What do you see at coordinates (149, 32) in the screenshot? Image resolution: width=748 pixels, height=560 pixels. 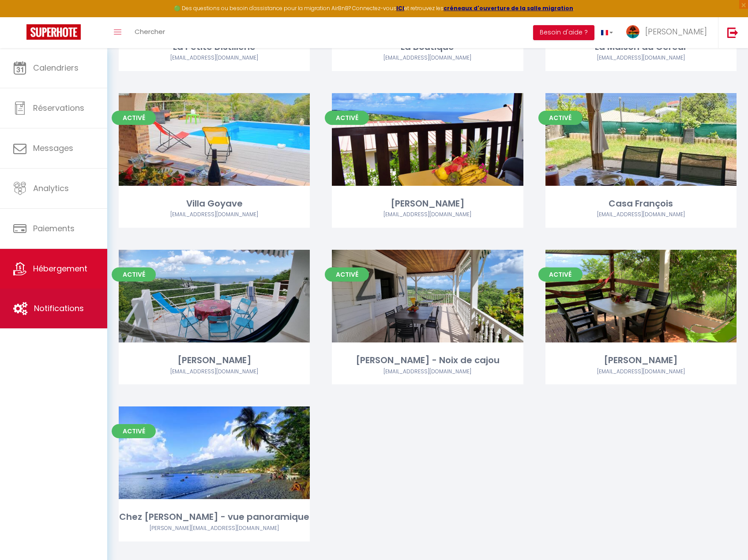 I see `a: Chercher` at bounding box center [149, 32].